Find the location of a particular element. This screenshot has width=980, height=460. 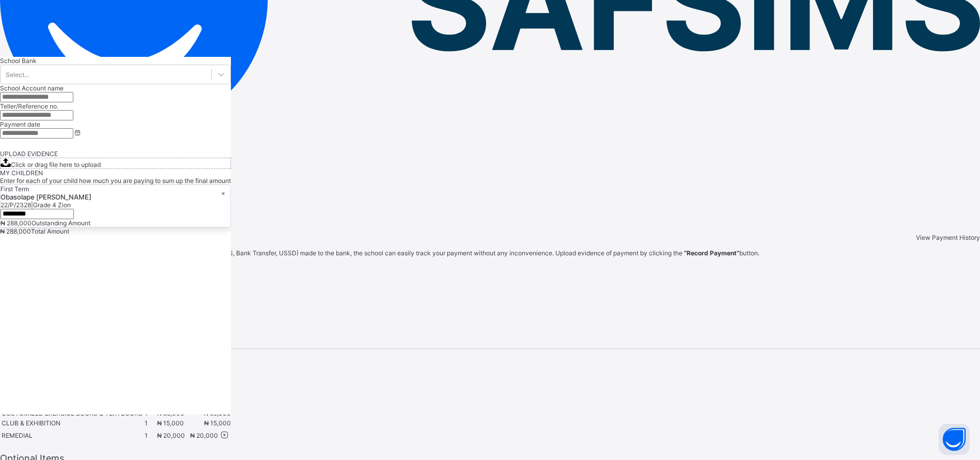

span: Total Amount is located at coordinates (50, 231).